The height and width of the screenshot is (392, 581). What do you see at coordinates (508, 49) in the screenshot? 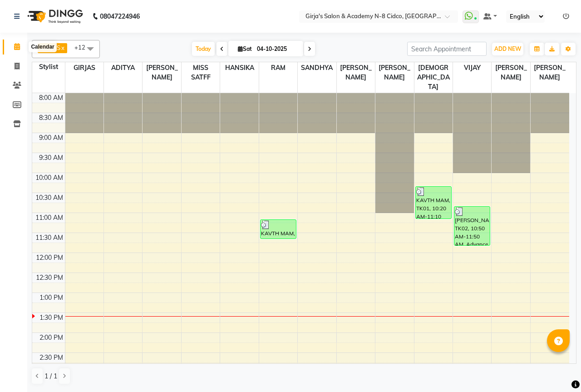
I see `span: ADD NEW` at bounding box center [508, 49].